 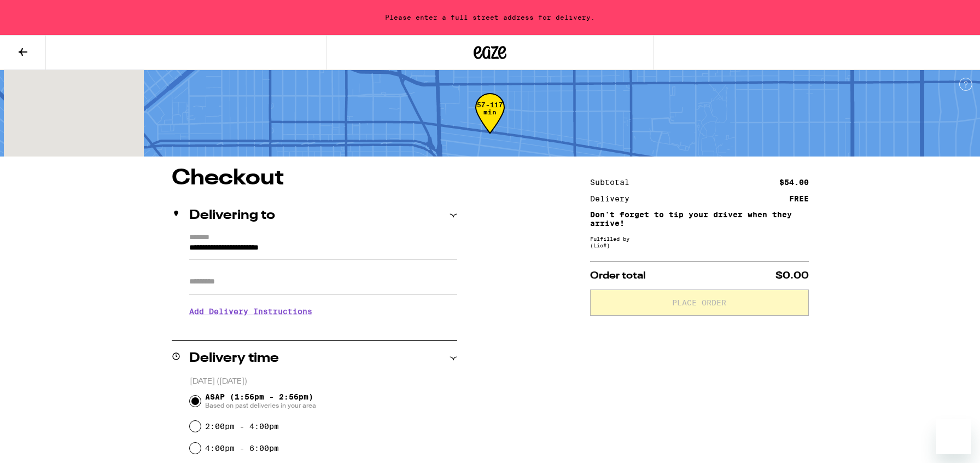 What do you see at coordinates (618, 276) in the screenshot?
I see `span: Order total` at bounding box center [618, 276].